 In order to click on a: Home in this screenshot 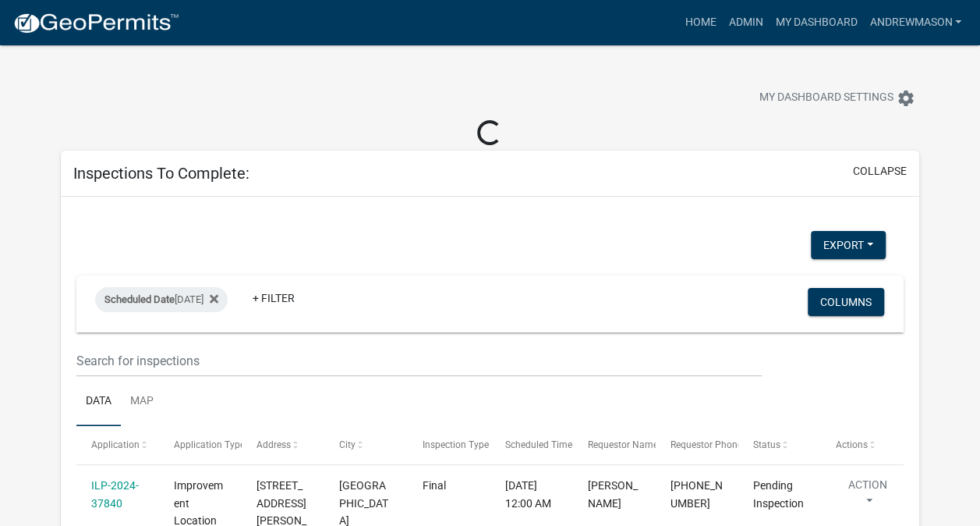, I will do `click(700, 22)`.